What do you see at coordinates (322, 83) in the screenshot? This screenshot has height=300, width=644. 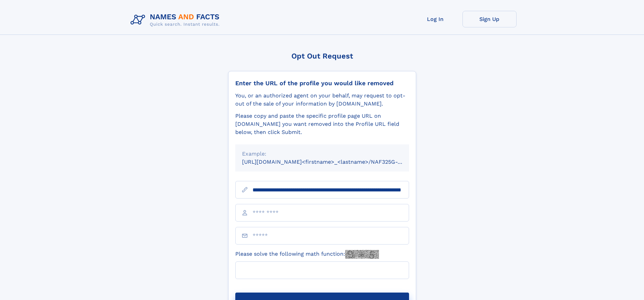 I see `div: Enter the URL of the profile you would like removed` at bounding box center [322, 83].